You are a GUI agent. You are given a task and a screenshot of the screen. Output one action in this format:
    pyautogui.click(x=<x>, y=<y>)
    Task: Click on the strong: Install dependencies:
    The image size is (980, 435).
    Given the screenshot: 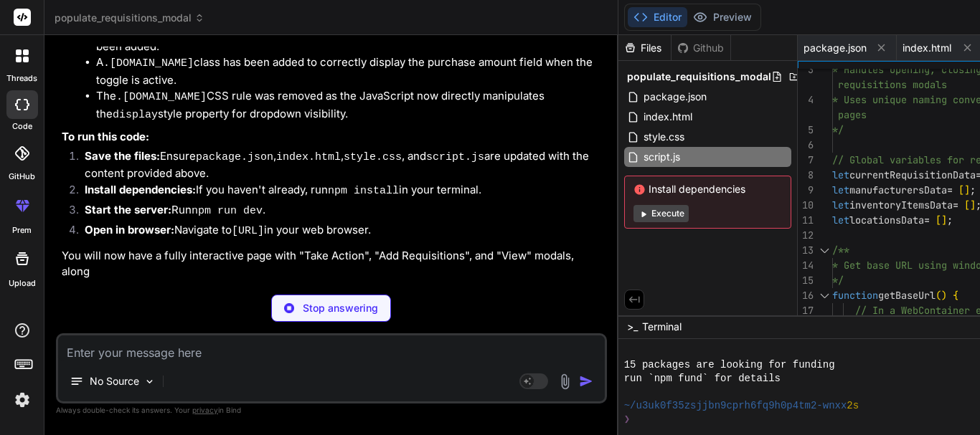 What is the action you would take?
    pyautogui.click(x=140, y=190)
    